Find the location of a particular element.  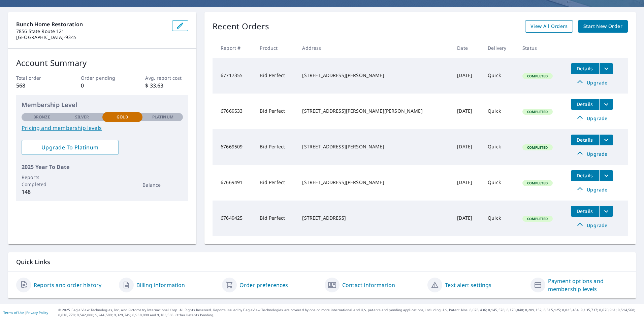

p: 0 is located at coordinates (102, 85).